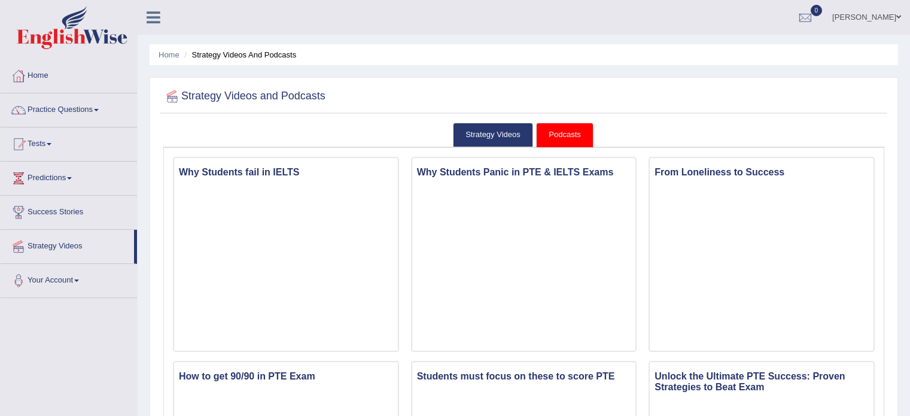  What do you see at coordinates (762, 172) in the screenshot?
I see `h3: From Loneliness to Success` at bounding box center [762, 172].